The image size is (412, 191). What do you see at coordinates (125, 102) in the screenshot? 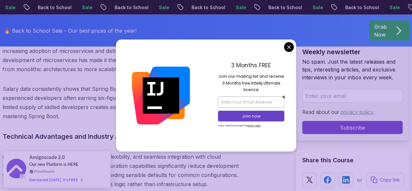
I see `p: Salary data consistently shows that Spring Boot developers command competitive salaries, with exp...` at bounding box center [125, 102].